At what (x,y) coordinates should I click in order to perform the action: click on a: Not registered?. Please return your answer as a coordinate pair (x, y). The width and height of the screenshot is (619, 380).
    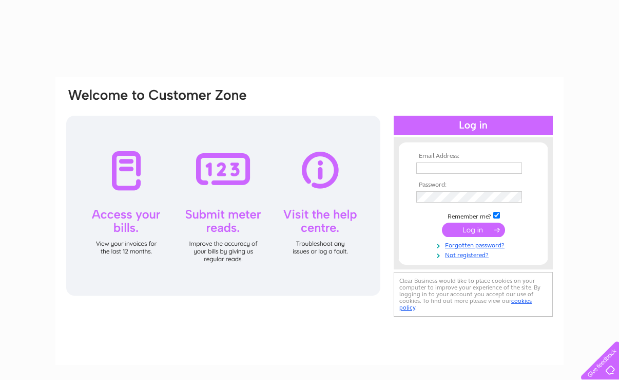
    Looking at the image, I should click on (475, 254).